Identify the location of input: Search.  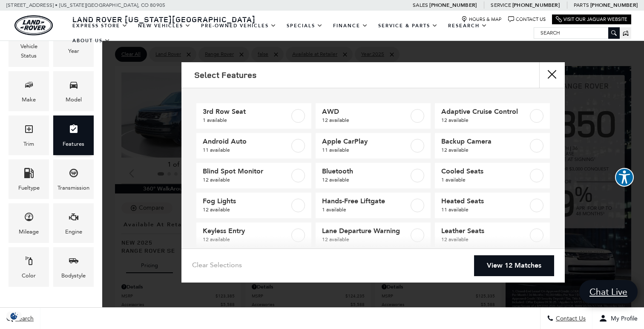
(577, 33).